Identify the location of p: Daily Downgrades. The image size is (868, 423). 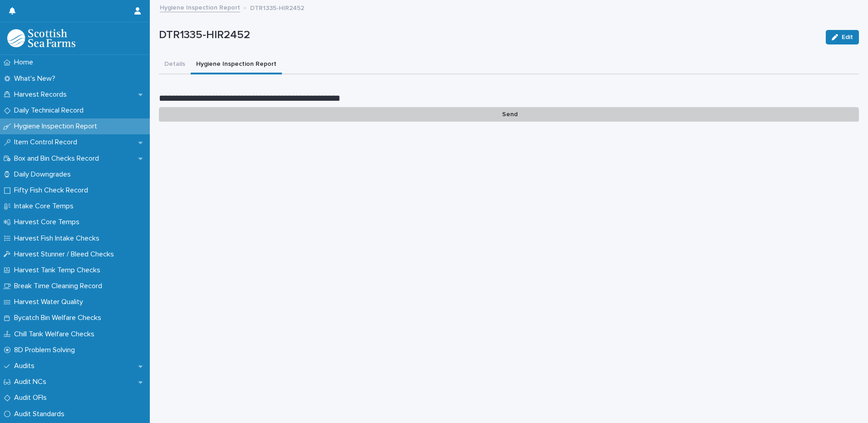
(44, 174).